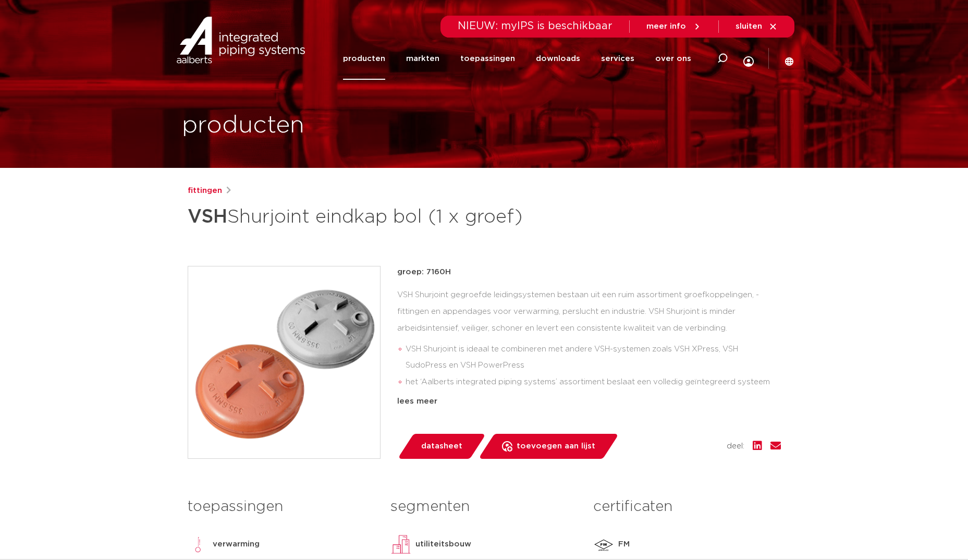 The height and width of the screenshot is (560, 968). What do you see at coordinates (593, 391) in the screenshot?
I see `li: het ‘Aalberts integrated piping systems’ assortiment beslaat een volledig geïntegreerd systeem va...` at bounding box center [593, 391].